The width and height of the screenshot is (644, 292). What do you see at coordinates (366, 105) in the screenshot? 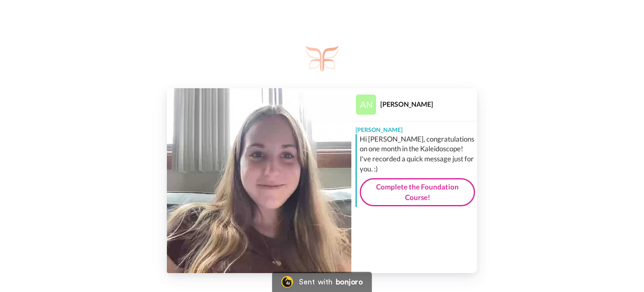
I see `img: Profile Image` at bounding box center [366, 105].